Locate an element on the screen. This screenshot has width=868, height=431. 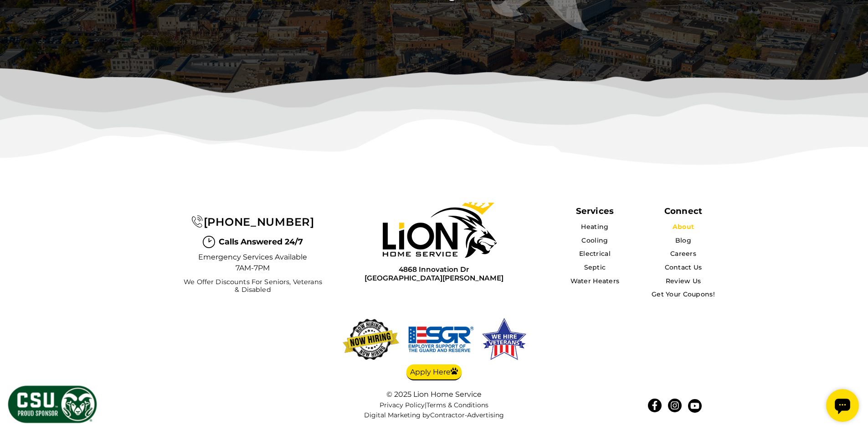
a: Terms & Conditions is located at coordinates (457, 405).